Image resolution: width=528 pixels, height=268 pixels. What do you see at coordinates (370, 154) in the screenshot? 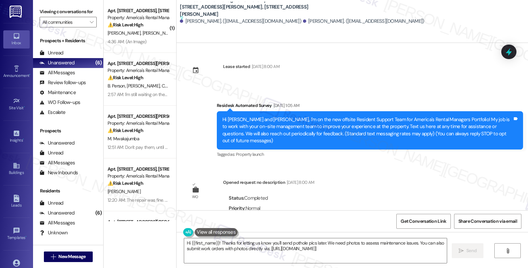
I see `div: Tagged as:` at bounding box center [370, 154].